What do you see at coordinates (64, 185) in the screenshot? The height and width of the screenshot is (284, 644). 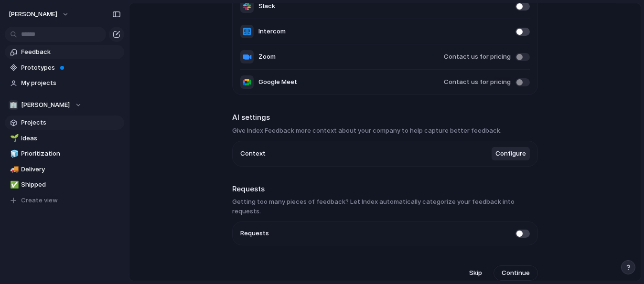 I see `div: ✅Shipped` at bounding box center [64, 185].